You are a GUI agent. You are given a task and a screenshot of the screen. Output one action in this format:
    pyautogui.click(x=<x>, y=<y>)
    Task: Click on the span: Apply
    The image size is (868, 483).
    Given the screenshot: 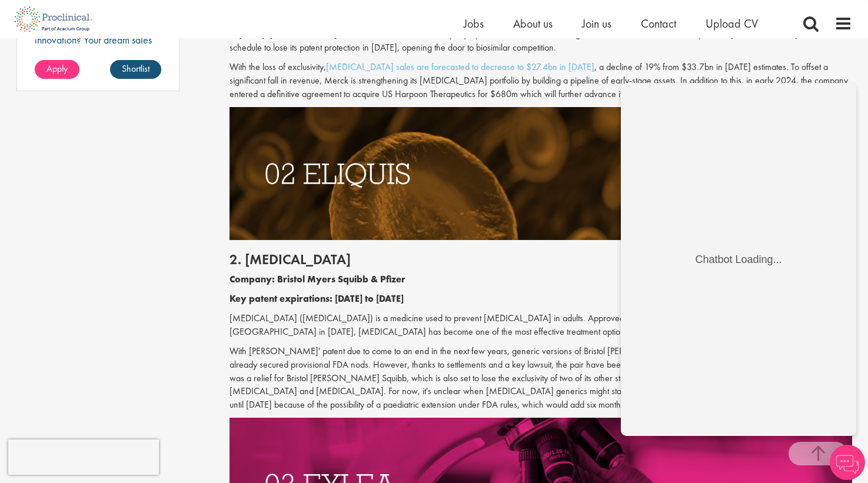 What is the action you would take?
    pyautogui.click(x=57, y=68)
    